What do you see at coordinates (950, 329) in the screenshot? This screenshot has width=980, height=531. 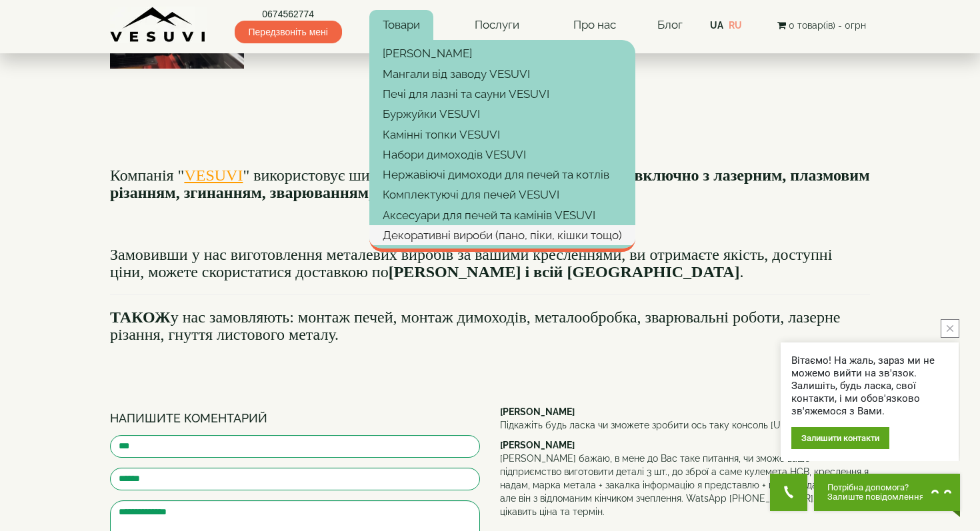 I see `button: close button` at bounding box center [950, 329].